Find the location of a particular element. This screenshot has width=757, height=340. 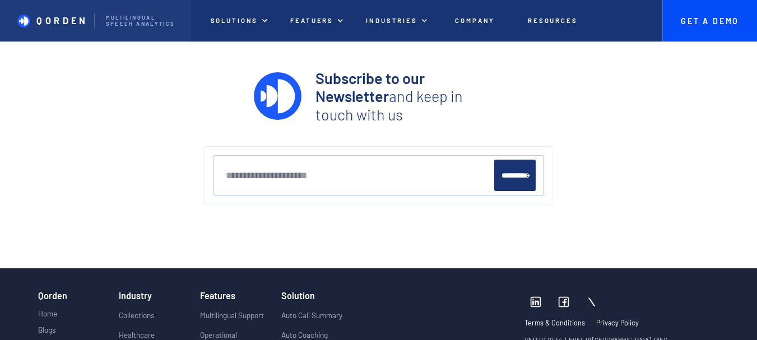

form: Newsletter is located at coordinates (380, 175).